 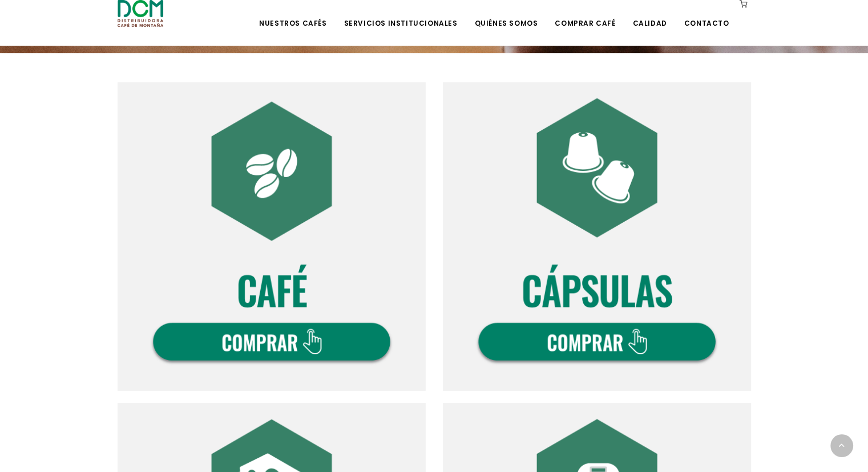 I want to click on a: Calidad, so click(x=649, y=14).